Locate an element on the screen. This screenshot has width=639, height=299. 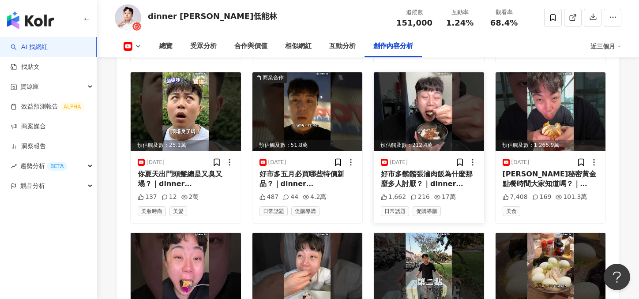
div: 總覽 is located at coordinates (166, 46).